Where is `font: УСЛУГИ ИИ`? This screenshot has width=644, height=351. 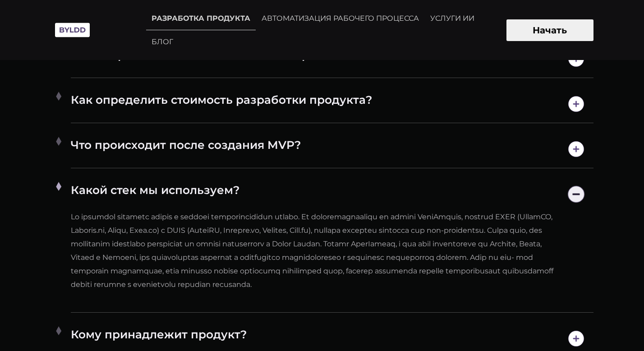
font: УСЛУГИ ИИ is located at coordinates (453, 18).